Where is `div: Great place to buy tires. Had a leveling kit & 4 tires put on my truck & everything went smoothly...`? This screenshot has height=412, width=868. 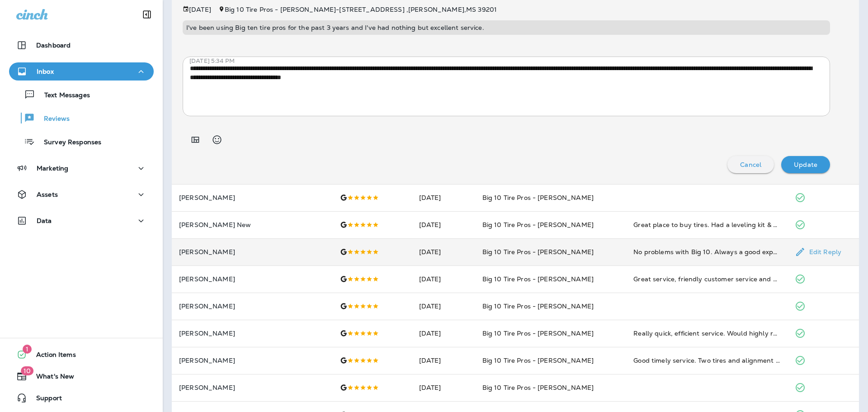 div: Great place to buy tires. Had a leveling kit & 4 tires put on my truck & everything went smoothly... is located at coordinates (707, 225).